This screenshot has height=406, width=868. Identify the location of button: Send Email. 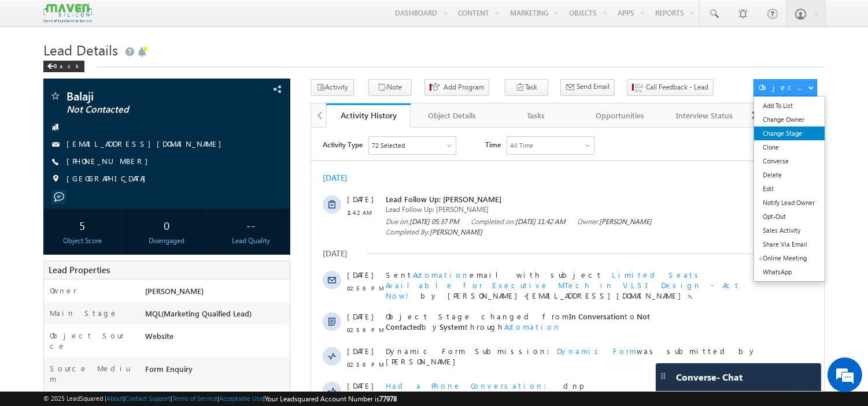
(587, 87).